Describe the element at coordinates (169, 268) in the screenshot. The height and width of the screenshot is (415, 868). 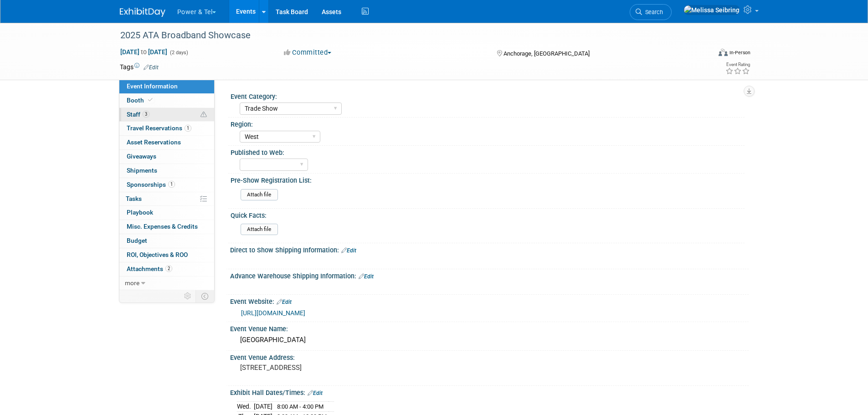
I see `span: 2` at that location.